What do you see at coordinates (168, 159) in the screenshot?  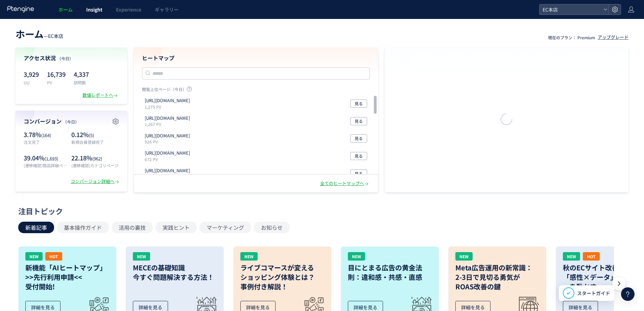 I see `p: 672 PV` at bounding box center [168, 159].